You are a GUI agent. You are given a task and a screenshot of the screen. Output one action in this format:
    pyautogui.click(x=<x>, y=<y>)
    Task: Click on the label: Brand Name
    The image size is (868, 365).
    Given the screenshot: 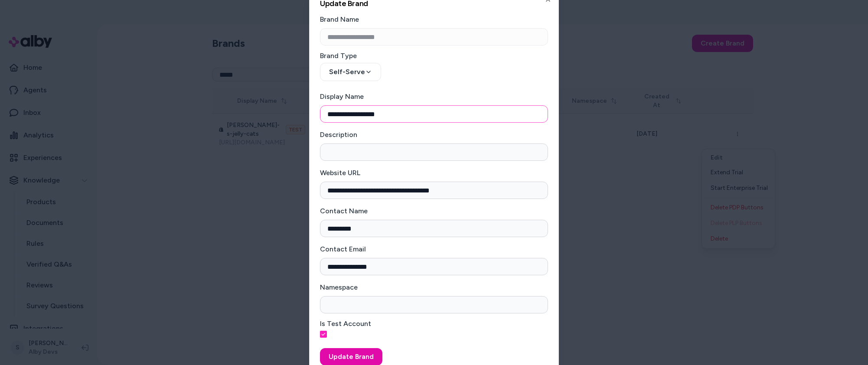 What is the action you would take?
    pyautogui.click(x=340, y=19)
    